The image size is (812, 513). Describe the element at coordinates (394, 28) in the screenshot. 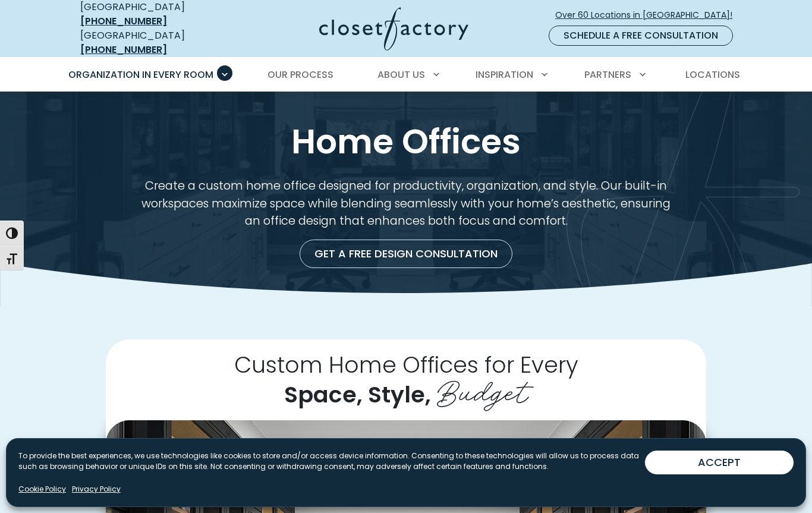

I see `img: Closet Factory Logo` at that location.